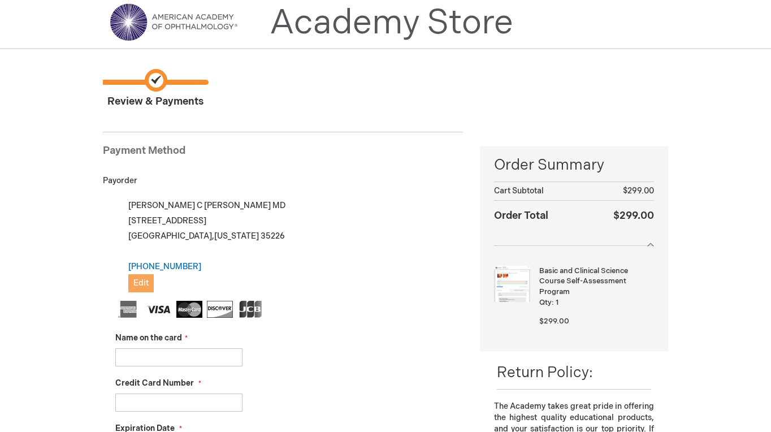 The height and width of the screenshot is (432, 771). Describe the element at coordinates (521, 215) in the screenshot. I see `strong: Order Total` at that location.